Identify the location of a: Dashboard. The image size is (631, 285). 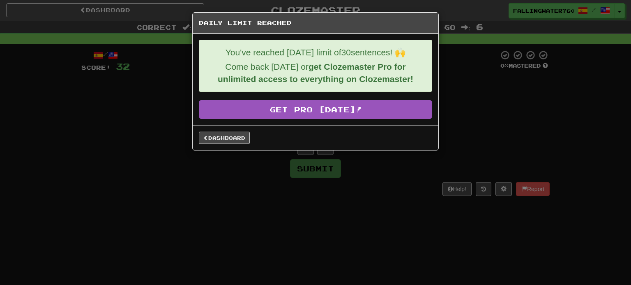
(224, 138).